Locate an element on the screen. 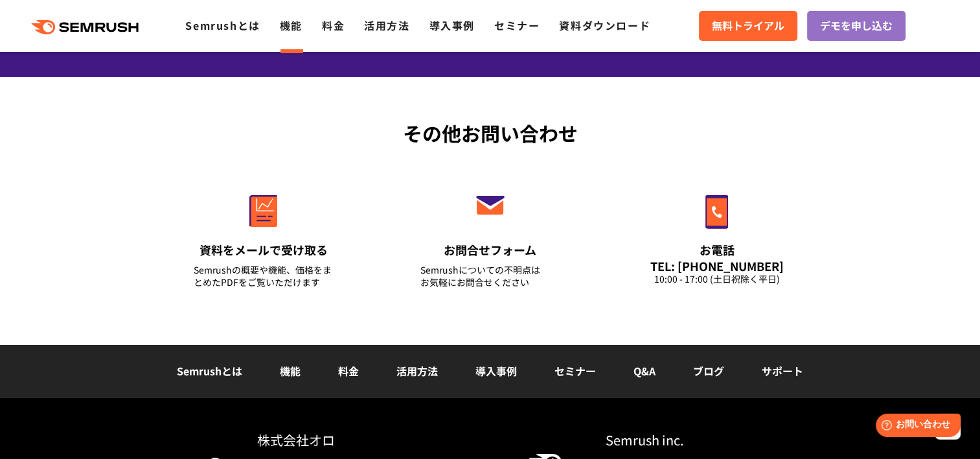 This screenshot has height=459, width=980. span: 無料トライアル is located at coordinates (748, 26).